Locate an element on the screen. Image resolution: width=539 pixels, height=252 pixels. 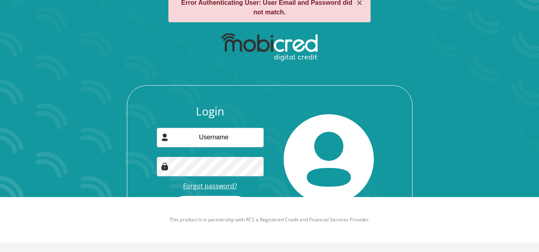
a: Forgot password? is located at coordinates (210, 186).